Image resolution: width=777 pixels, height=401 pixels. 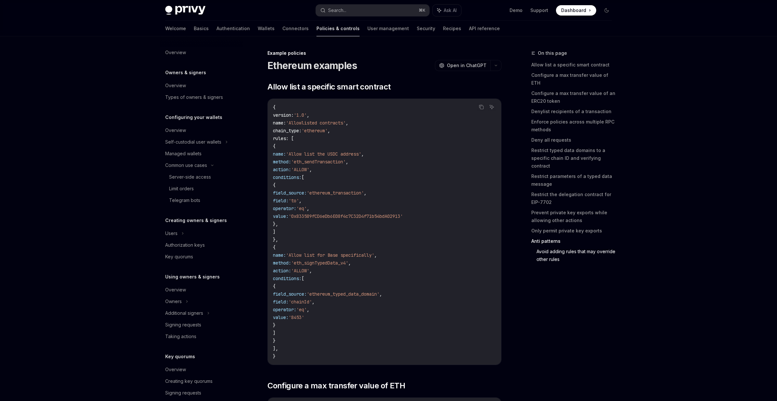 What do you see at coordinates (201, 200) in the screenshot?
I see `a: Telegram bots` at bounding box center [201, 200].